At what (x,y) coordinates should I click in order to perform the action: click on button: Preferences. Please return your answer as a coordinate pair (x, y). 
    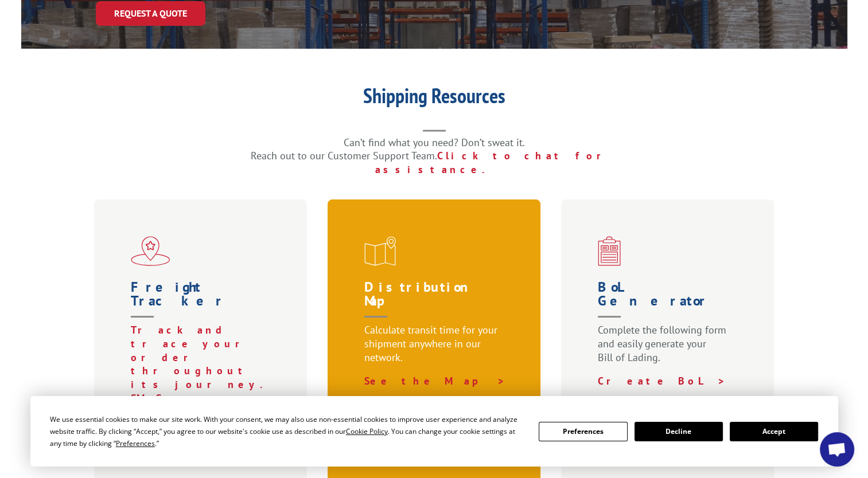
    Looking at the image, I should click on (583, 432).